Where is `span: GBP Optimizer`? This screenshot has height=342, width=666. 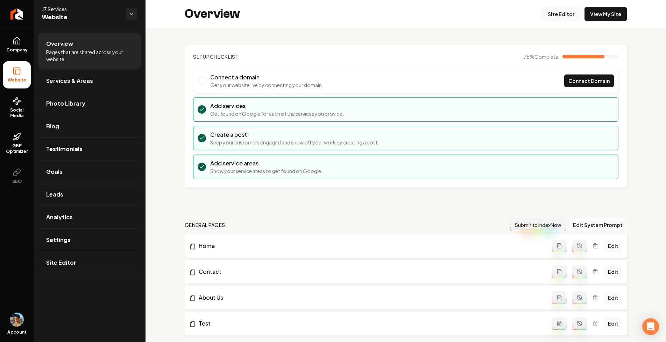
span: GBP Optimizer is located at coordinates (17, 149).